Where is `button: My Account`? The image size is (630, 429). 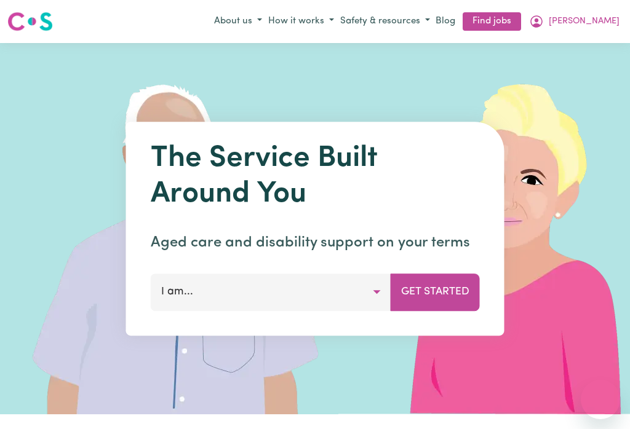
button: My Account is located at coordinates (574, 22).